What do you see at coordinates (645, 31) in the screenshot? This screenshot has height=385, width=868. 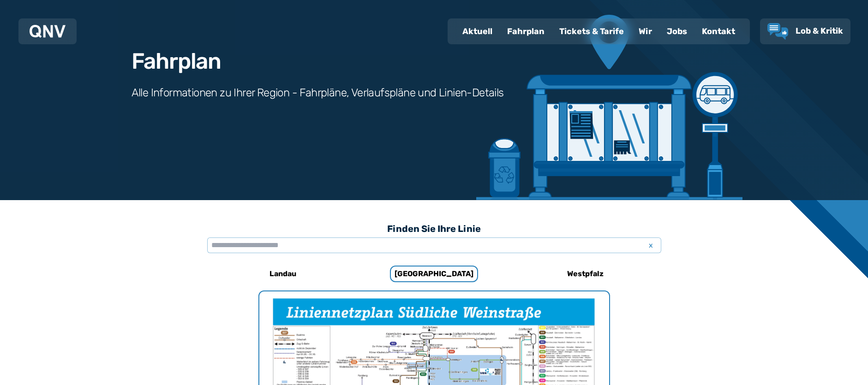 I see `a: Wir` at bounding box center [645, 31].